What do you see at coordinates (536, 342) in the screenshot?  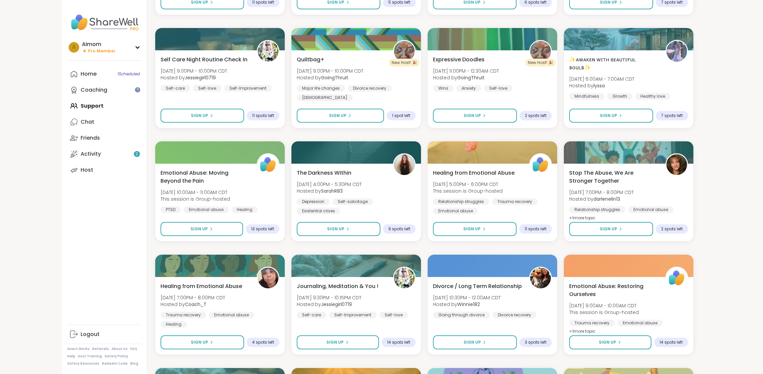 I see `span: 3 spots left` at bounding box center [536, 342].